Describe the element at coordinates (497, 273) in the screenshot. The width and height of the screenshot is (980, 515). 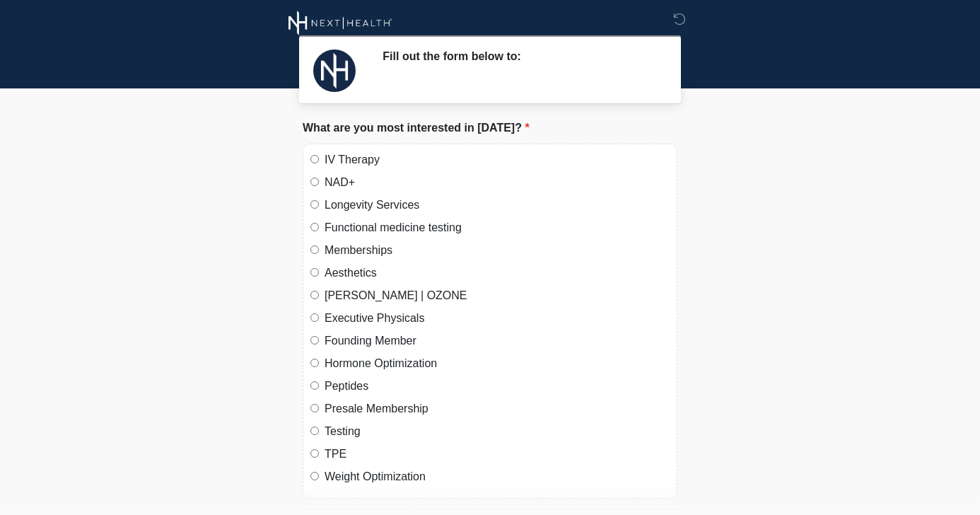
I see `label: Aesthetics` at that location.